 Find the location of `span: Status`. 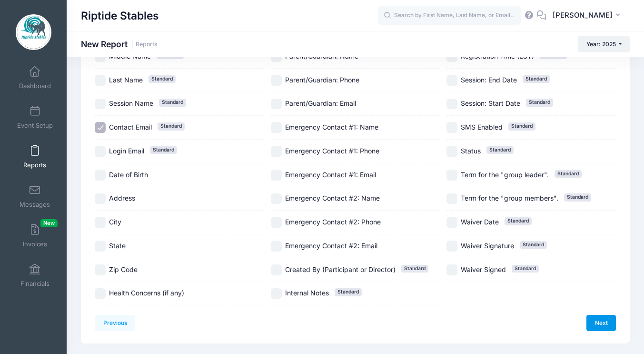

span: Status is located at coordinates (471, 150).